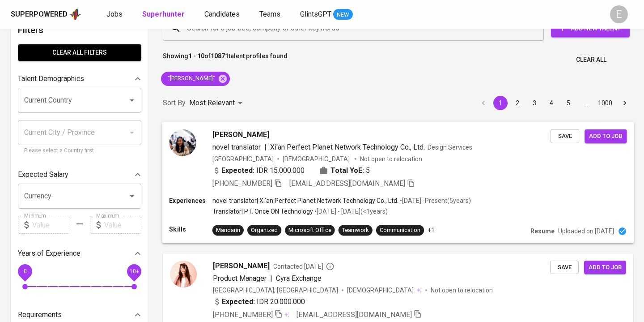 The width and height of the screenshot is (644, 322). What do you see at coordinates (355, 230) in the screenshot?
I see `div: Teamwork` at bounding box center [355, 230].